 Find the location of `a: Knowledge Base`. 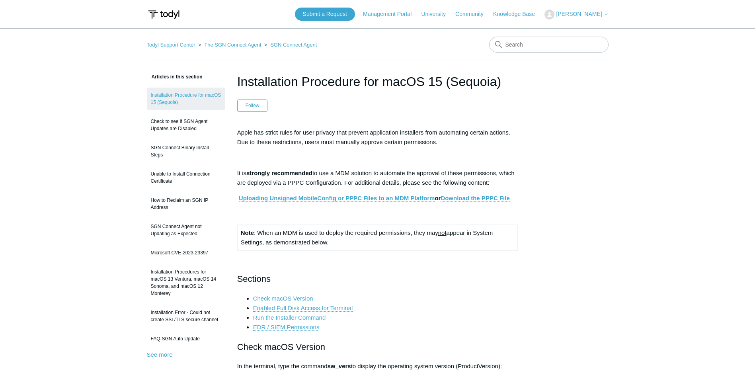

a: Knowledge Base is located at coordinates (518, 14).